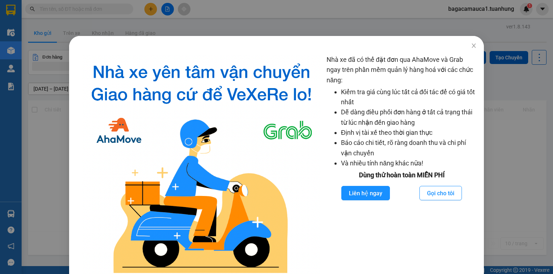  I want to click on button: Close, so click(473, 46).